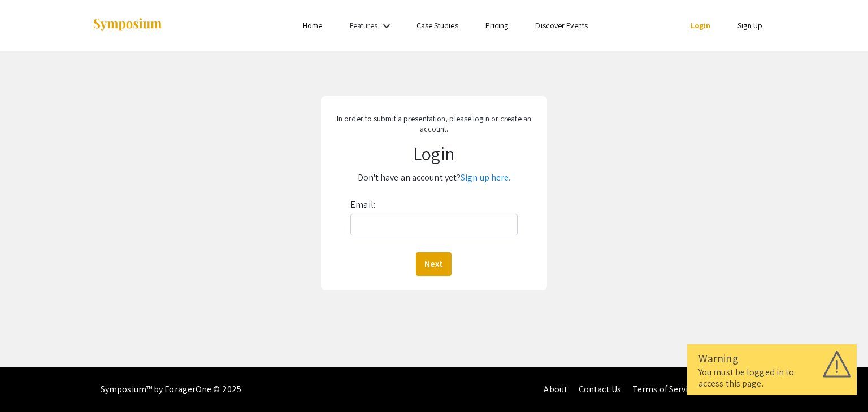 The image size is (868, 412). Describe the element at coordinates (433, 154) in the screenshot. I see `h1: Login` at that location.